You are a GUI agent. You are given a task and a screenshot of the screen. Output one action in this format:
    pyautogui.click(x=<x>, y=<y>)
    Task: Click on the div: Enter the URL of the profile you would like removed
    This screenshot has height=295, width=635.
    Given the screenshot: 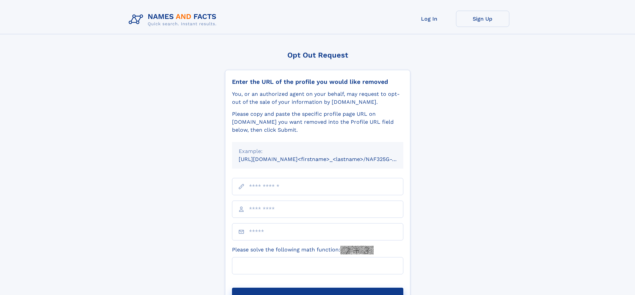 What is the action you would take?
    pyautogui.click(x=317, y=82)
    